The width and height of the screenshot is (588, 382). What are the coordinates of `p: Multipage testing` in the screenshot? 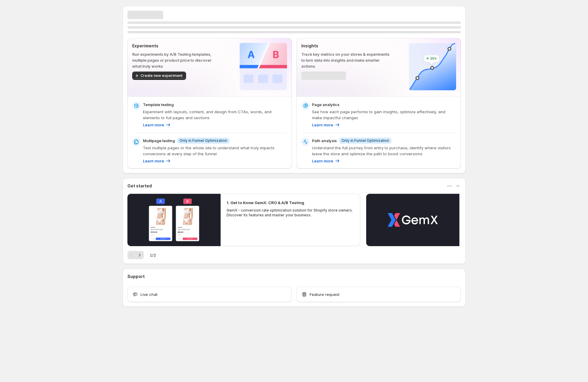 It's located at (159, 141).